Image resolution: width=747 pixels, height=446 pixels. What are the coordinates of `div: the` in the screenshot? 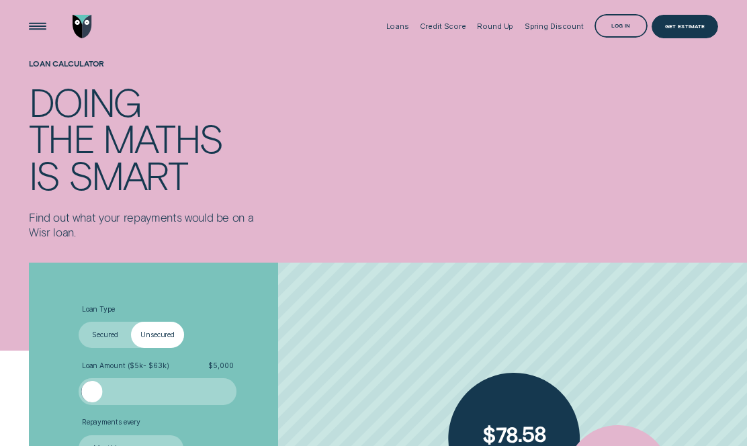 It's located at (61, 138).